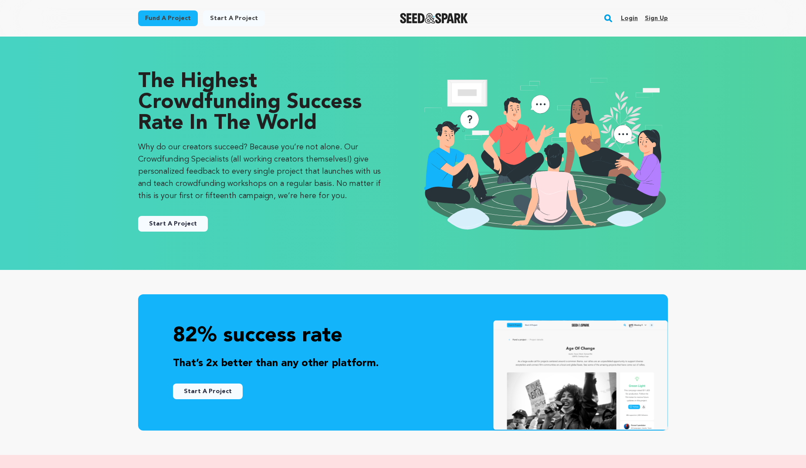  I want to click on img: Seed&Spark Logo Dark Mode, so click(434, 18).